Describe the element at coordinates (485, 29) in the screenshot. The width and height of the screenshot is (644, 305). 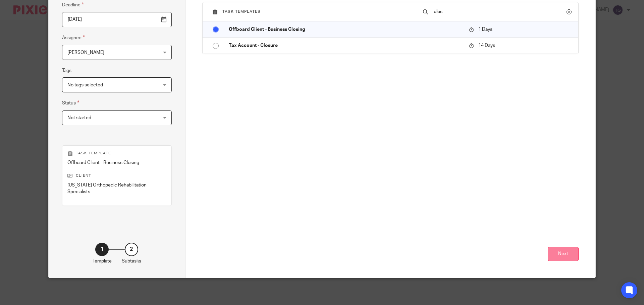
I see `span: 1 Days` at that location.